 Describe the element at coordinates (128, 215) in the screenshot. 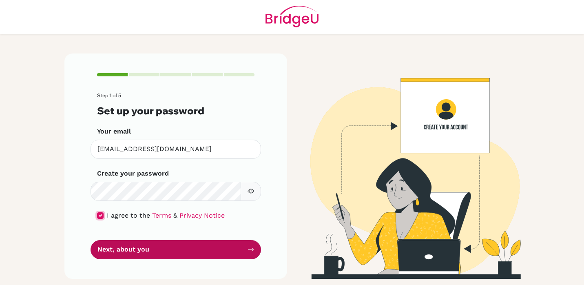

I see `span: I agree to the` at that location.